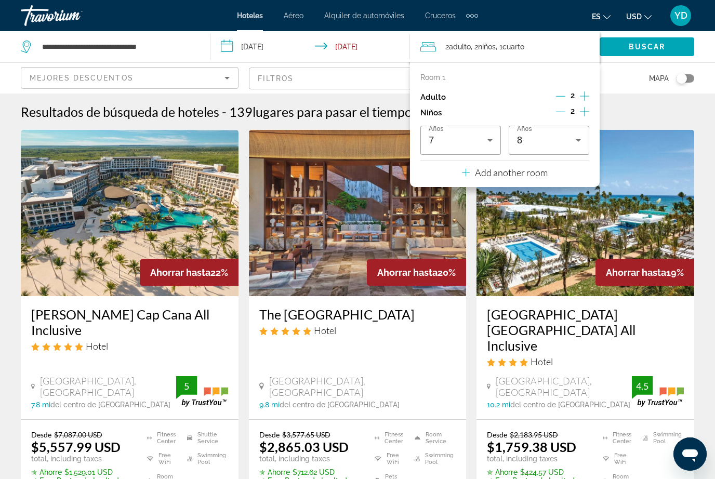 The height and width of the screenshot is (479, 715). What do you see at coordinates (83, 472) in the screenshot?
I see `p: $1,529.01 USD` at bounding box center [83, 472].